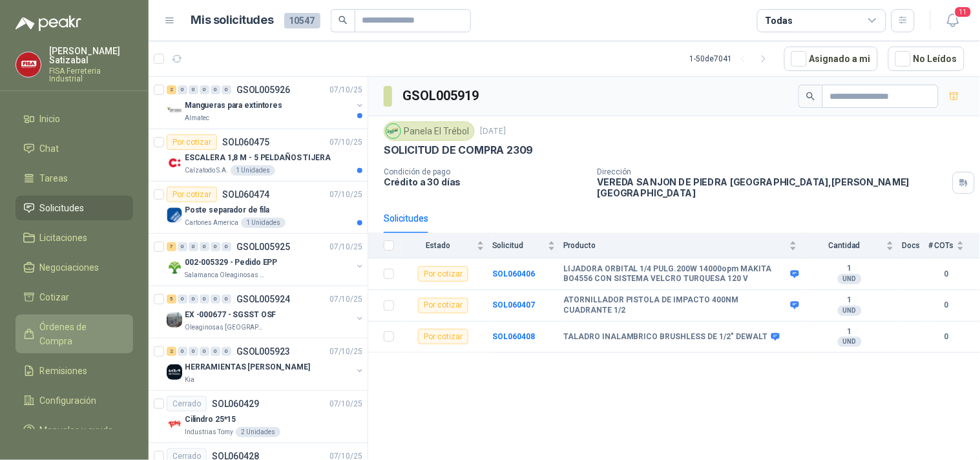 This screenshot has height=460, width=980. What do you see at coordinates (675, 274) in the screenshot?
I see `b: LIJADORA ORBITAL 1/4 PULG.200W 14000opm MAKITA BO4556 CON SISTEMA VELCRO TURQUESA 120 V` at bounding box center [675, 274].